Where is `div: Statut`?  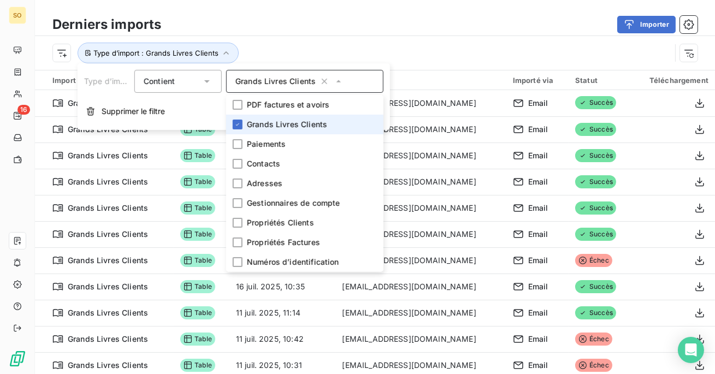 div: Statut is located at coordinates (600, 80).